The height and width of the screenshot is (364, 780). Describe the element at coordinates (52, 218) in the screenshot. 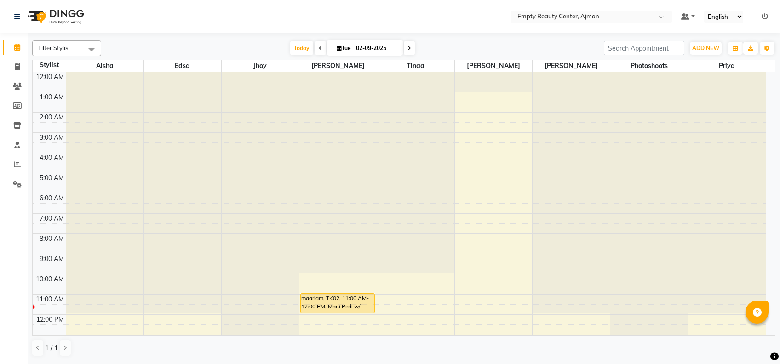

I see `div: 7:00 AM` at that location.